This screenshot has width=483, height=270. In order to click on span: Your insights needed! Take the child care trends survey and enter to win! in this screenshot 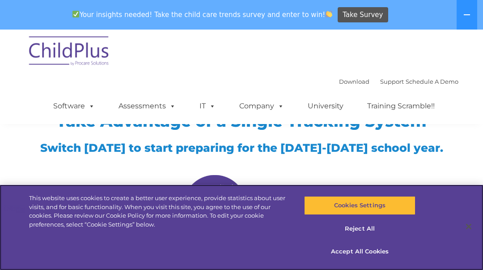, I will do `click(202, 14)`.